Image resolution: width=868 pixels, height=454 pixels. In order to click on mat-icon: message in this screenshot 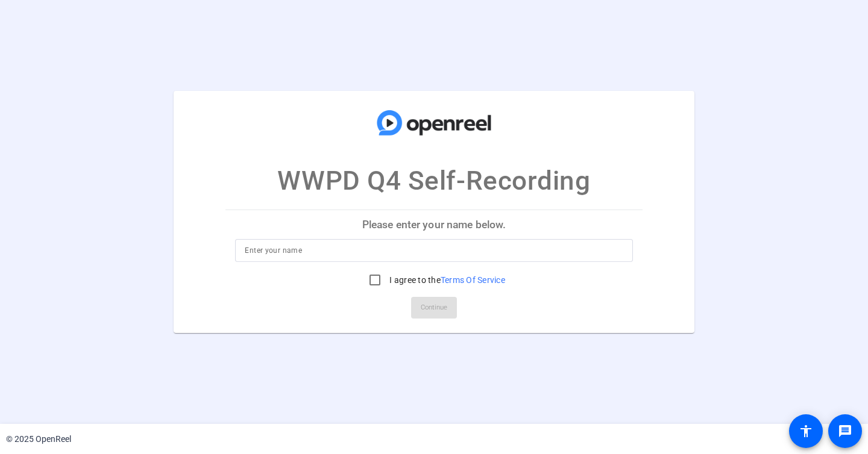, I will do `click(846, 432)`.